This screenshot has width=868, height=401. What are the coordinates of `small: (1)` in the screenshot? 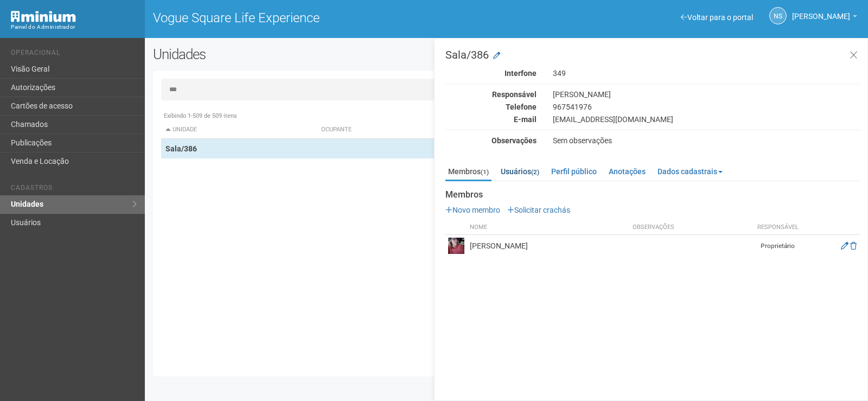 It's located at (484, 172).